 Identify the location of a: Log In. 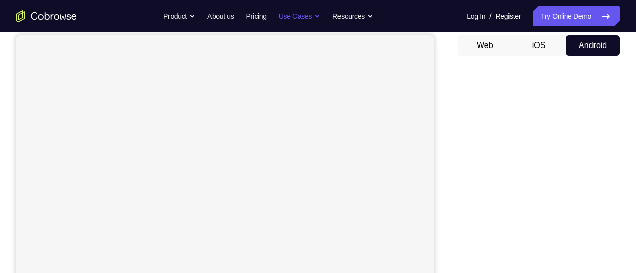
(475, 16).